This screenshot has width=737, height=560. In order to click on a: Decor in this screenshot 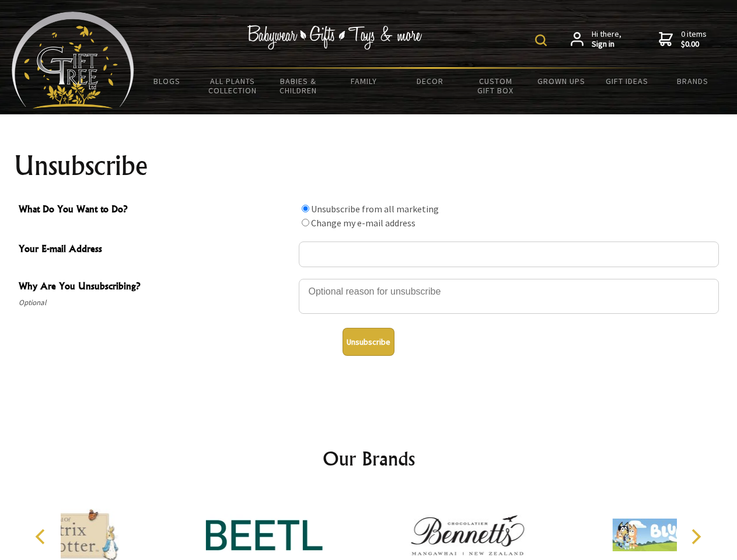, I will do `click(429, 81)`.